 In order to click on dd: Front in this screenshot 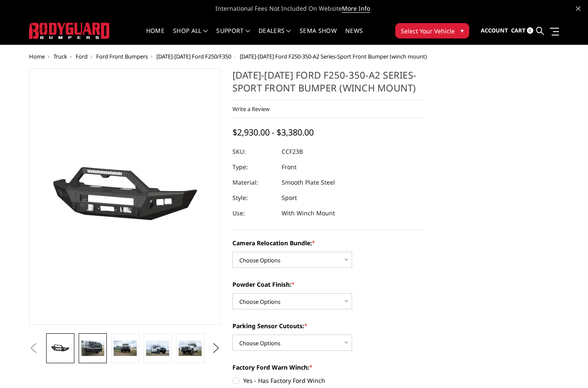, I will do `click(289, 167)`.